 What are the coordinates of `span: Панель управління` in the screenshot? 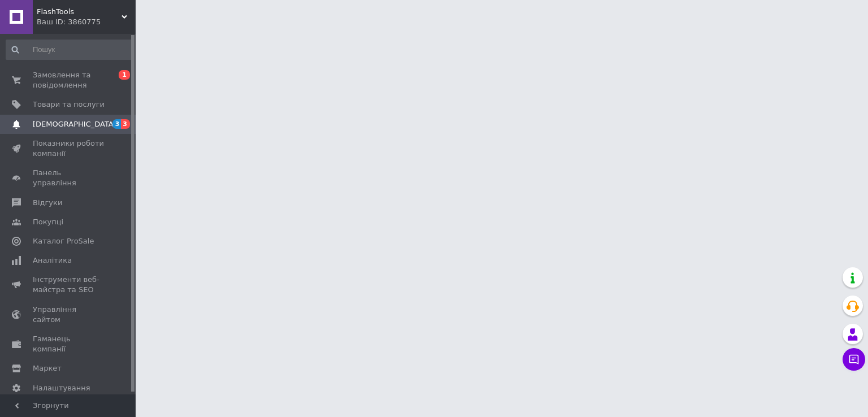 It's located at (68, 178).